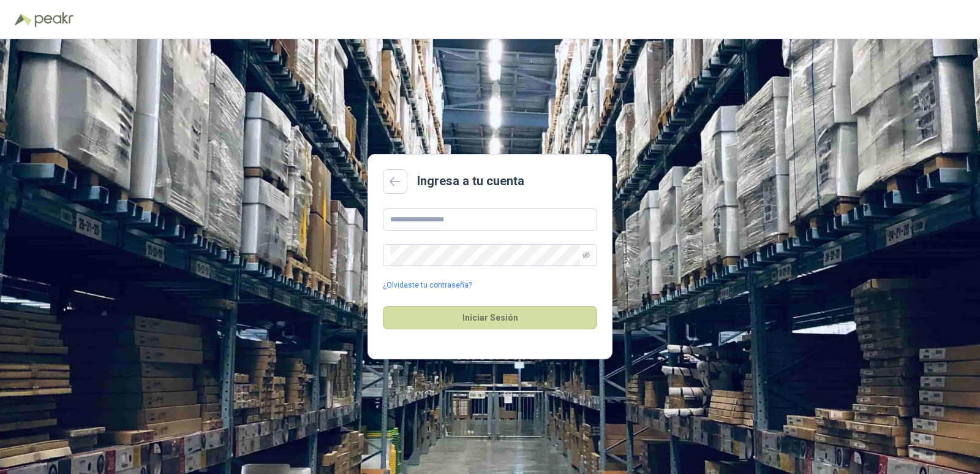  What do you see at coordinates (54, 20) in the screenshot?
I see `img: Peakr` at bounding box center [54, 20].